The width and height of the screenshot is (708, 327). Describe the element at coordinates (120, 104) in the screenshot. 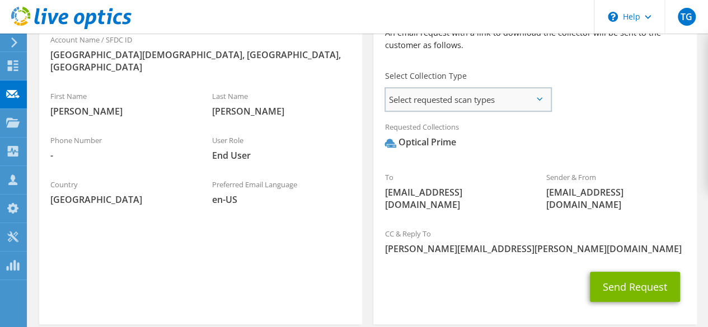

I see `div: First Name` at that location.